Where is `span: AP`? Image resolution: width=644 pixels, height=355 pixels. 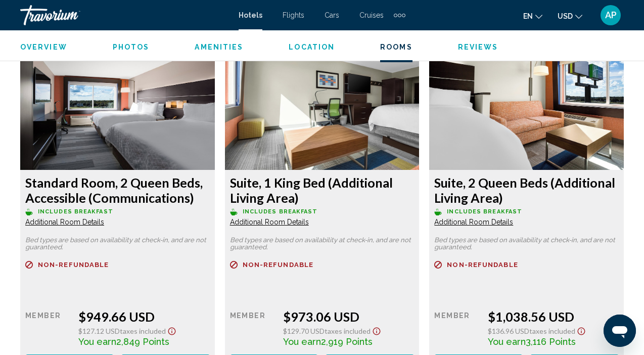 span: AP is located at coordinates (610, 15).